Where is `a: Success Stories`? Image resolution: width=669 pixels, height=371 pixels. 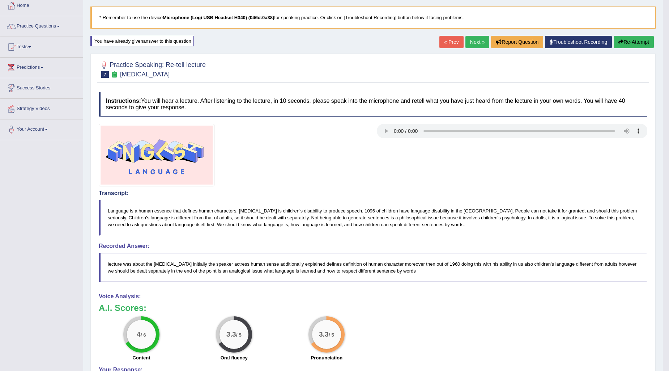
a: Success Stories is located at coordinates (42, 87).